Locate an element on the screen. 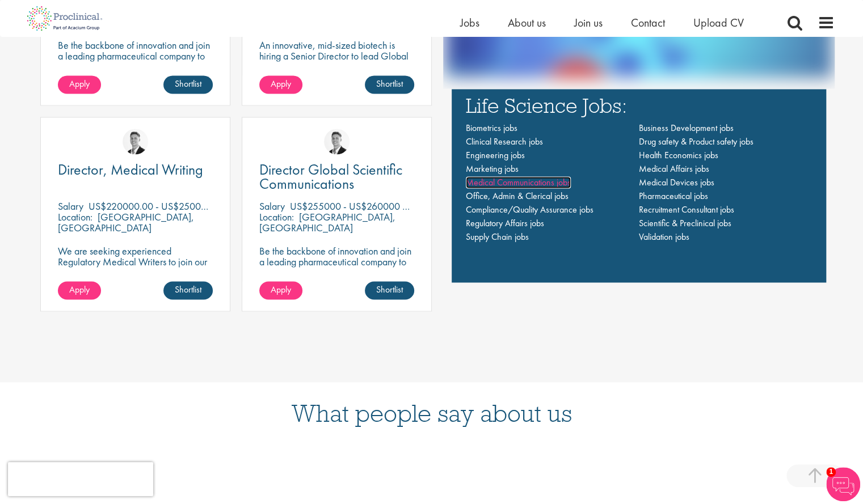 This screenshot has width=863, height=504. a: Director Global Scientific Communications is located at coordinates (336, 177).